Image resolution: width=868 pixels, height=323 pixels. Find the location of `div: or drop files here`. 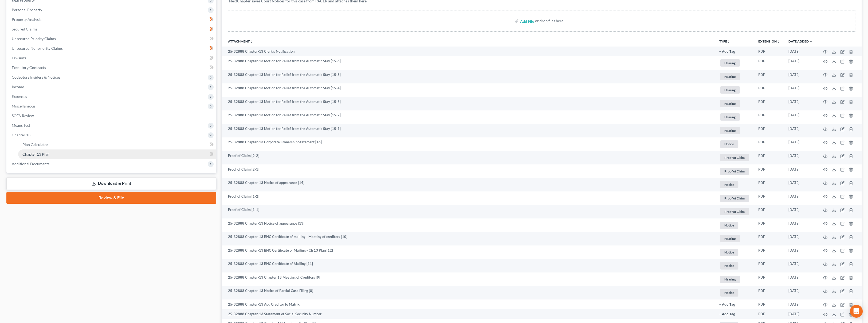

div: or drop files here is located at coordinates (549, 21).